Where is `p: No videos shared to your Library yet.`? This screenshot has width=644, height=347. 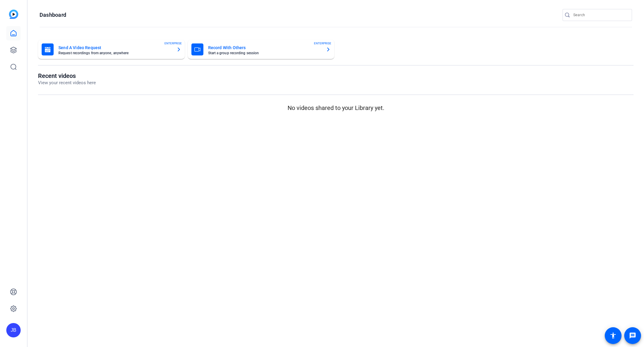
p: No videos shared to your Library yet. is located at coordinates (336, 108).